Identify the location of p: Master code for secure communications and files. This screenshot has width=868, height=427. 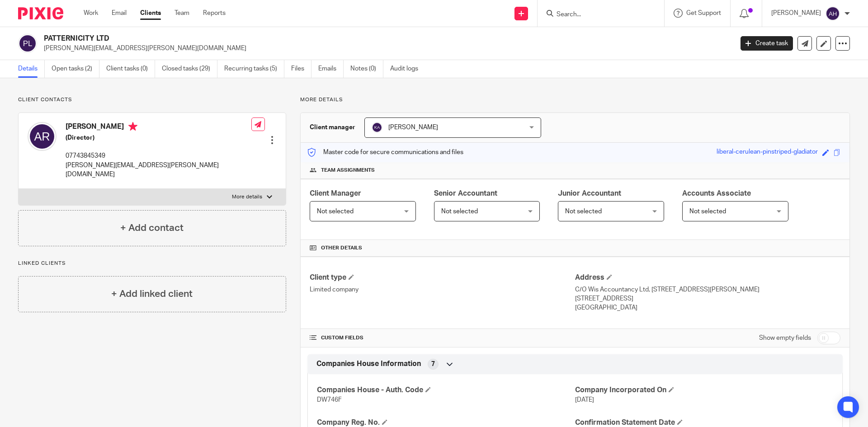
(385, 152).